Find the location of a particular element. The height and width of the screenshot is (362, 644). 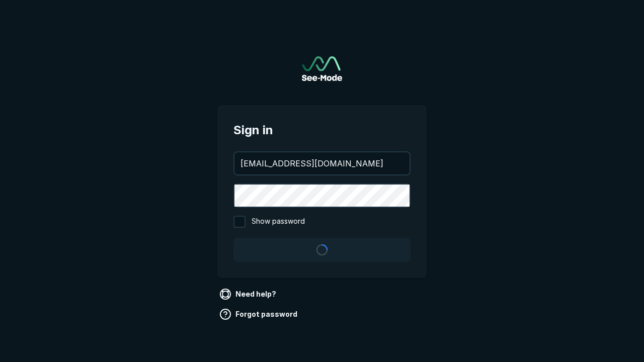

a: Need help? is located at coordinates (249, 294).